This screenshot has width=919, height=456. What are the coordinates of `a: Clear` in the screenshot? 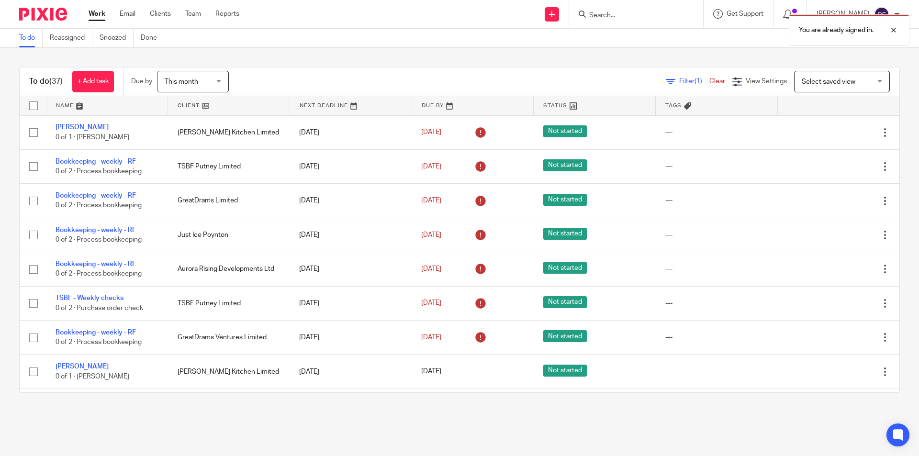 It's located at (717, 81).